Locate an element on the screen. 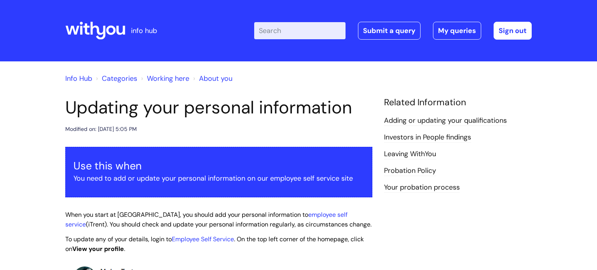 The width and height of the screenshot is (597, 270). span: To update any of your details, login to . On the top left corner of the homepage, click on . is located at coordinates (215, 244).